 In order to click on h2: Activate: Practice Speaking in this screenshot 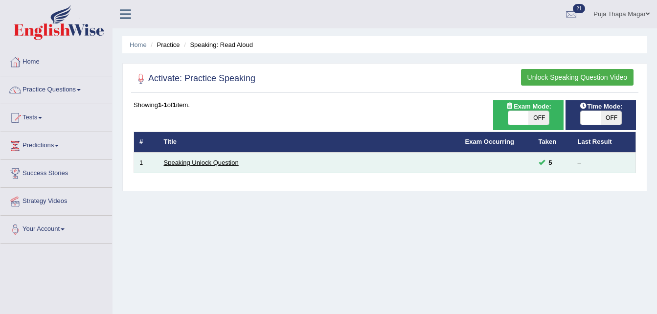, I will do `click(194, 79)`.